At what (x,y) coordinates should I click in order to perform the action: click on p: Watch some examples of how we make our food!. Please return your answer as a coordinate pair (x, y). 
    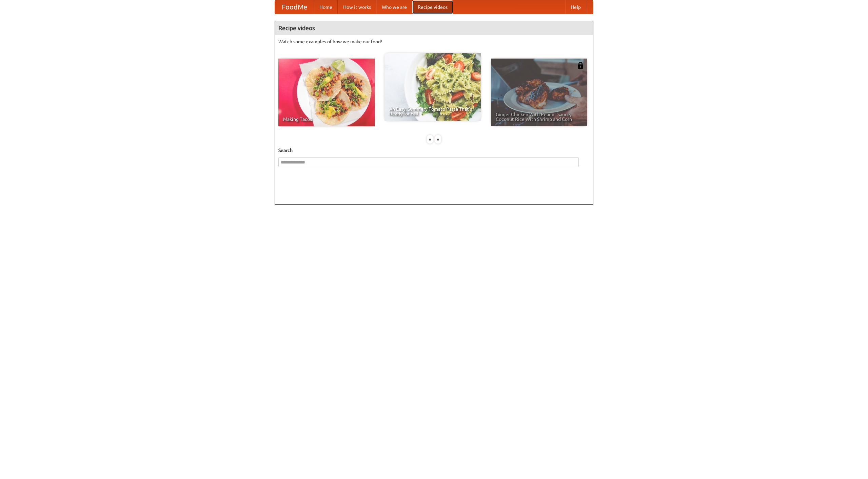
    Looking at the image, I should click on (434, 41).